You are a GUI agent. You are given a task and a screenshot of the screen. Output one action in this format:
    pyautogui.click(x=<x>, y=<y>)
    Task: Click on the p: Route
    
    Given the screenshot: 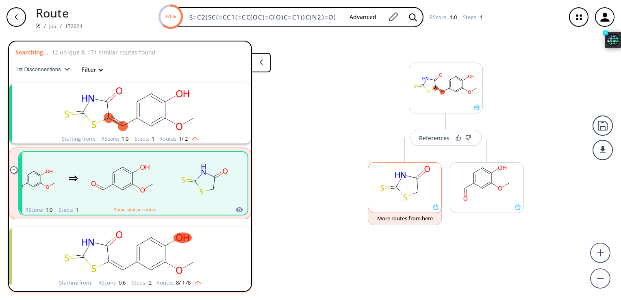 What is the action you would take?
    pyautogui.click(x=59, y=13)
    